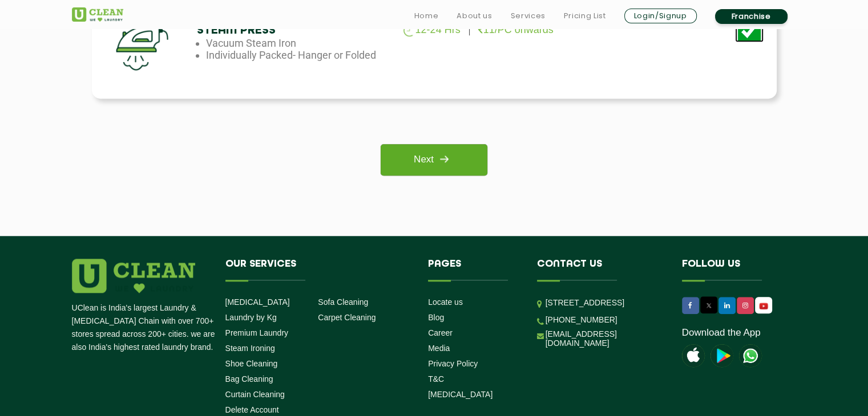 This screenshot has height=416, width=868. I want to click on a: Carpet Cleaning, so click(346, 317).